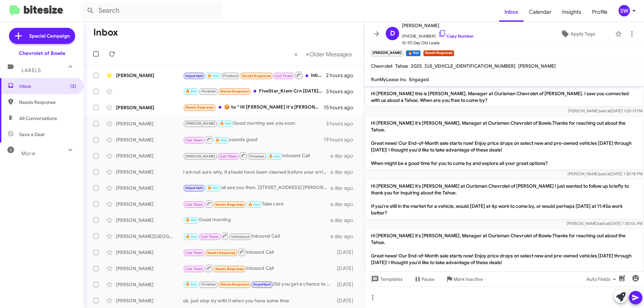  What do you see at coordinates (464, 279) in the screenshot?
I see `button: Mark Inactive` at bounding box center [464, 279].